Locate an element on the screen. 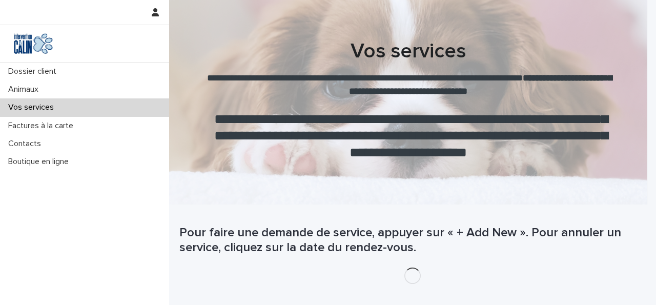  p: Vos services is located at coordinates (33, 107).